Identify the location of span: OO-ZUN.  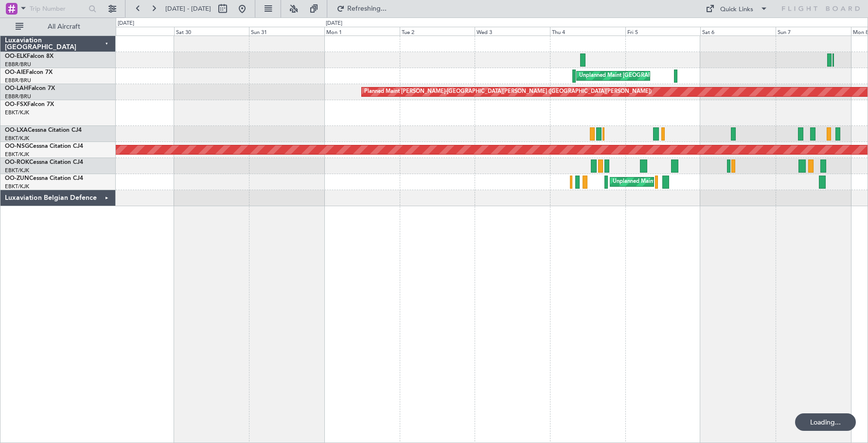
(17, 178).